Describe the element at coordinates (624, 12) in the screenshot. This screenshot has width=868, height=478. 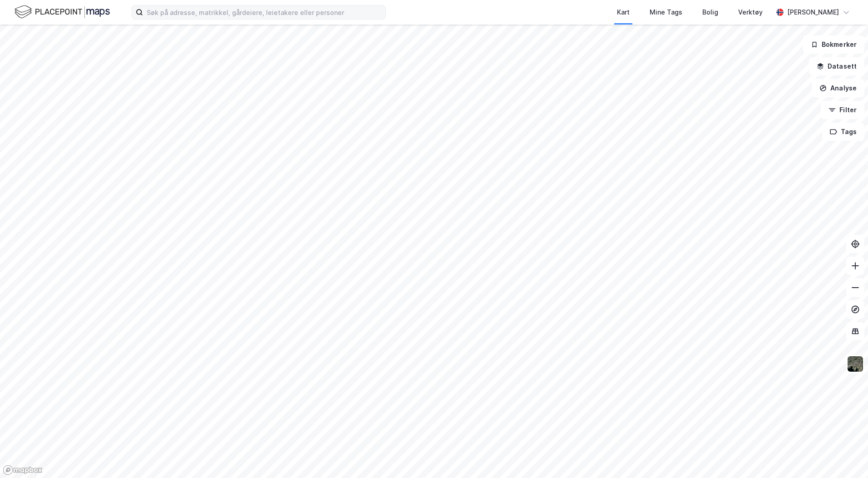
I see `div: Kart` at that location.